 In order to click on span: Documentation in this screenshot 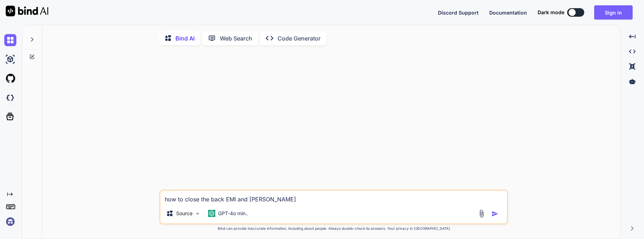, I will do `click(508, 12)`.